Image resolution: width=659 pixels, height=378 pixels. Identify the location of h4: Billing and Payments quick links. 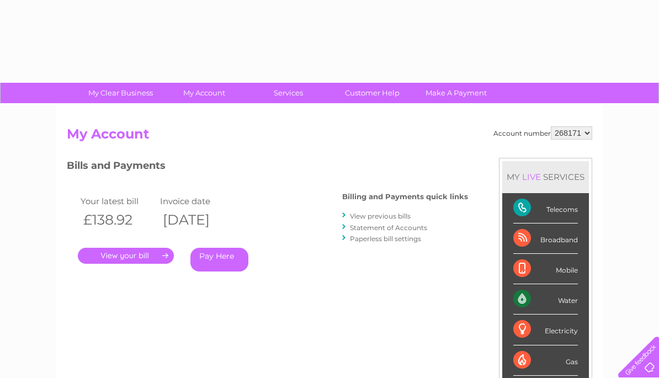
(405, 197).